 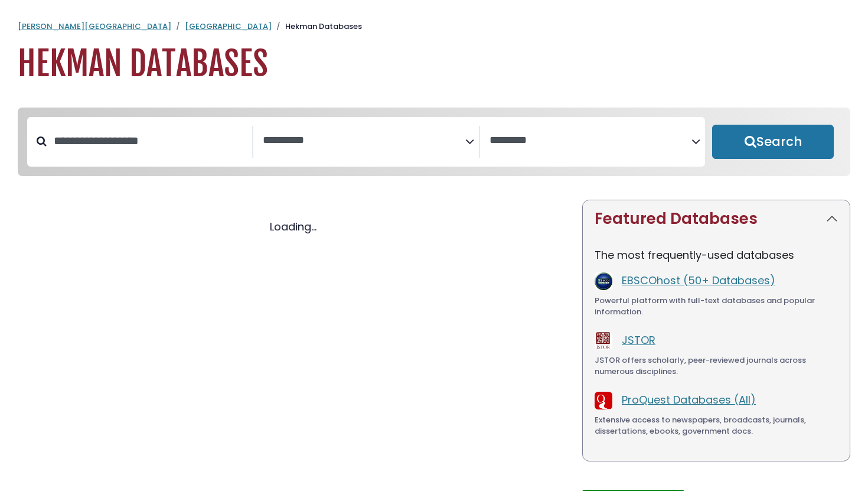 What do you see at coordinates (434, 142) in the screenshot?
I see `nav: Search filters` at bounding box center [434, 142].